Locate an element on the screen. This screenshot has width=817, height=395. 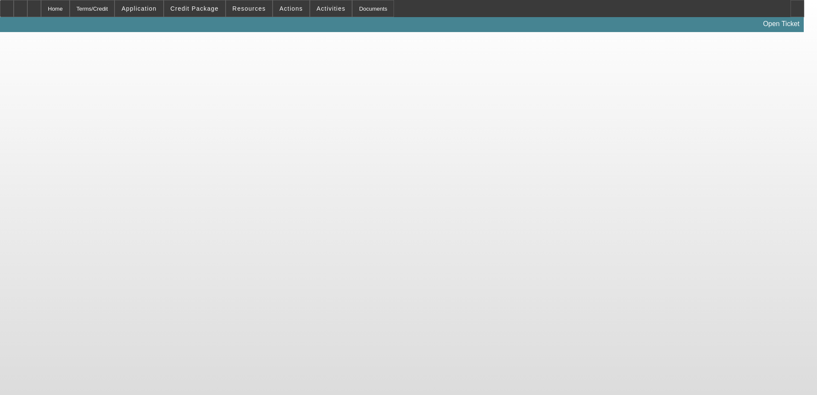
span: Application is located at coordinates (139, 9).